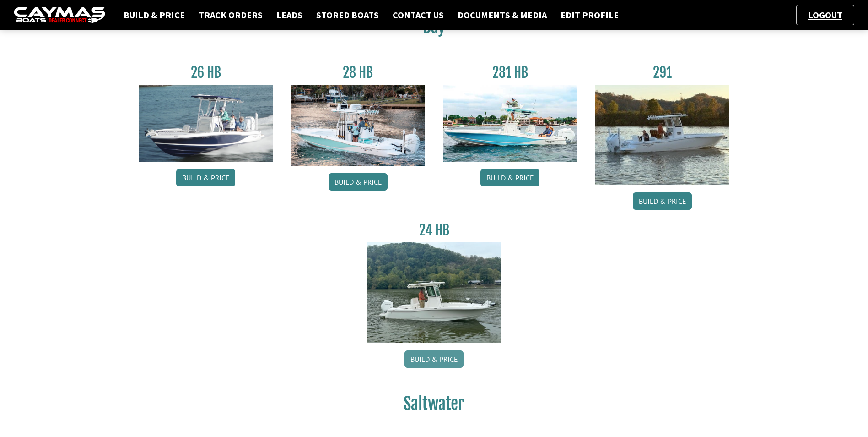 The height and width of the screenshot is (437, 868). What do you see at coordinates (434, 230) in the screenshot?
I see `h3: 24 HB` at bounding box center [434, 230].